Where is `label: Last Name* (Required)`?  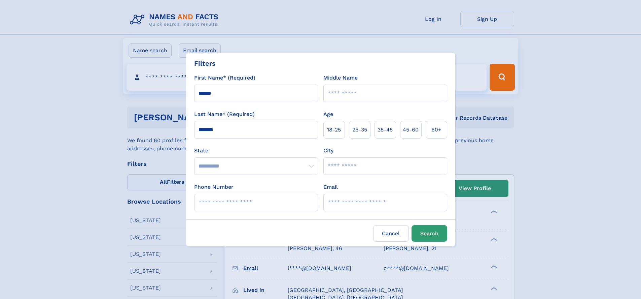 label: Last Name* (Required) is located at coordinates (225, 114).